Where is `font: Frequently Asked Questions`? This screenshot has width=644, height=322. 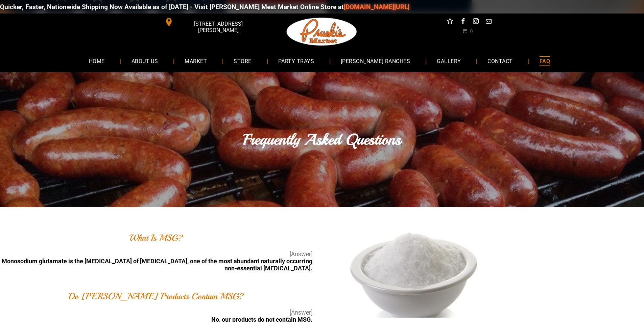
font: Frequently Asked Questions is located at coordinates (322, 139).